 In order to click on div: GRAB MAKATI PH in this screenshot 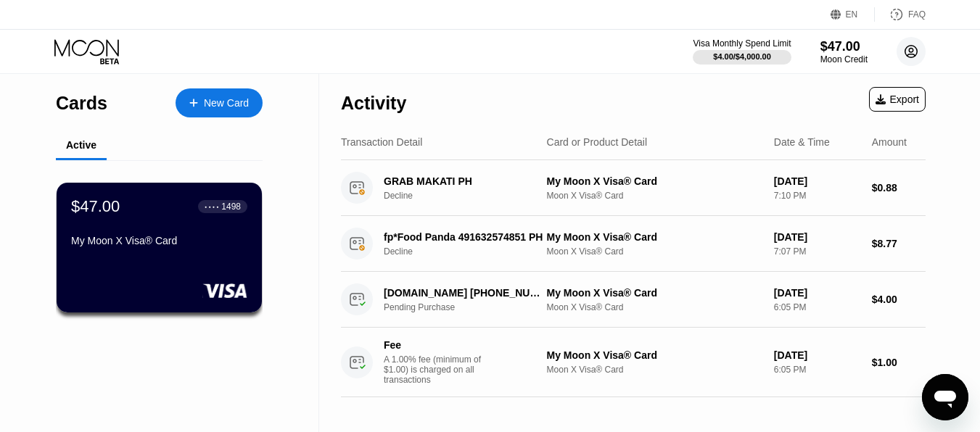, I will do `click(465, 181)`.